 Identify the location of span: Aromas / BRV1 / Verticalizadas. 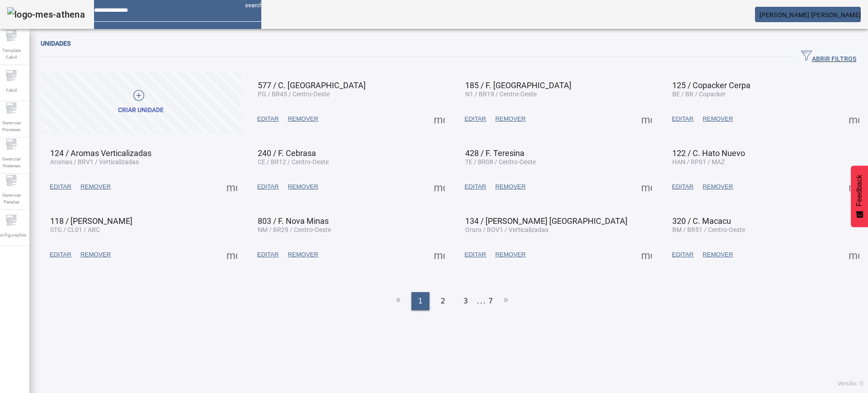
(95, 162).